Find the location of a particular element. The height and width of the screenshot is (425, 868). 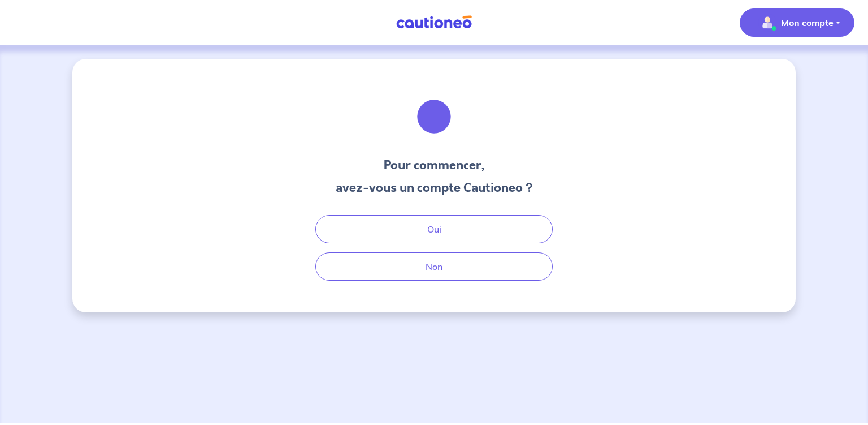

button: illu_account_valid_menu.svgMon compte is located at coordinates (797, 23).